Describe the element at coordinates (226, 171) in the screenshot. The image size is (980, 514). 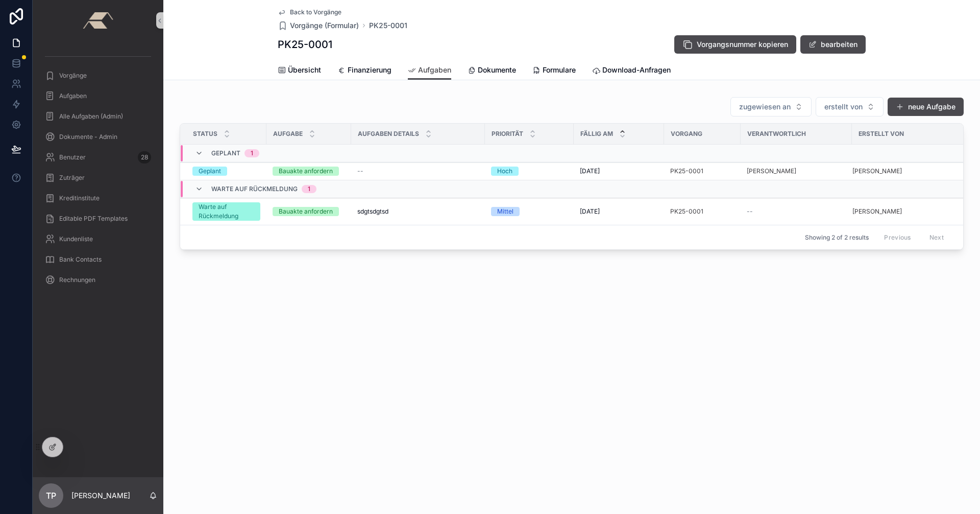
I see `a: Geplant` at that location.